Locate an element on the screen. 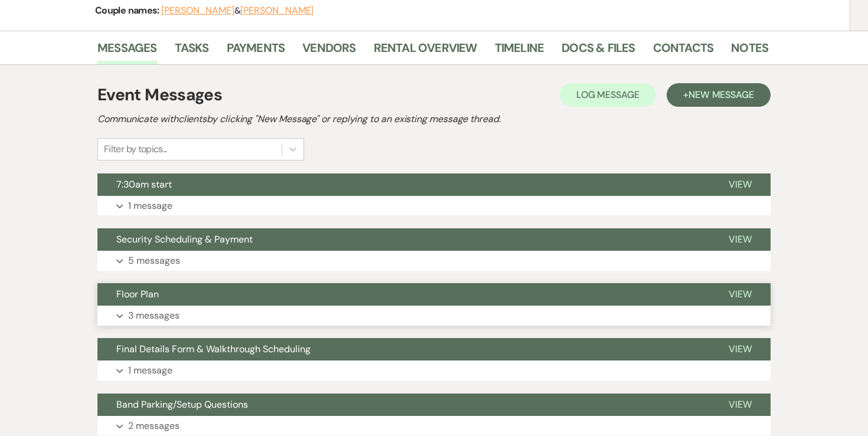  h1: Event Messages is located at coordinates (159, 95).